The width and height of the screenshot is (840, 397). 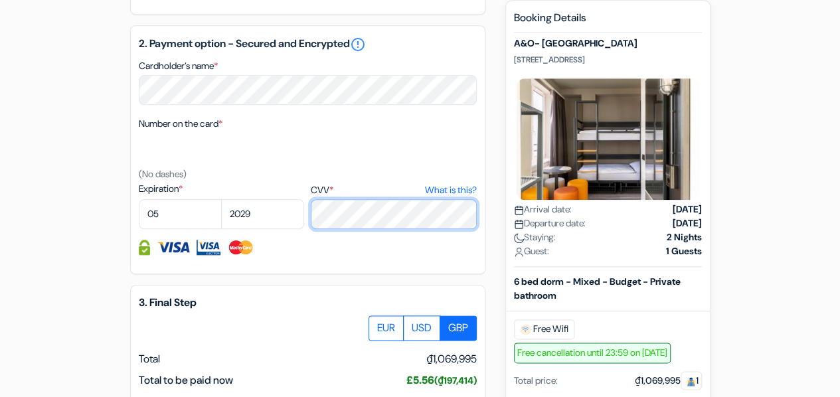 I want to click on h5: 3. Final Step, so click(x=308, y=302).